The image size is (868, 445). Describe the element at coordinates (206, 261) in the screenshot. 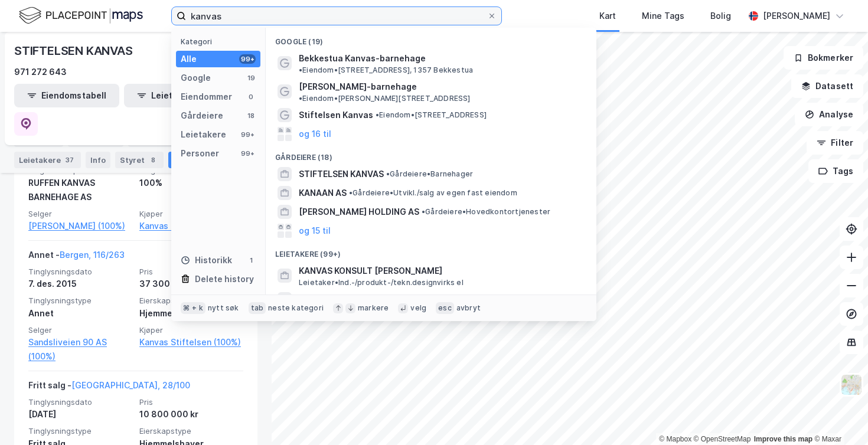

I see `div: Historikk` at that location.